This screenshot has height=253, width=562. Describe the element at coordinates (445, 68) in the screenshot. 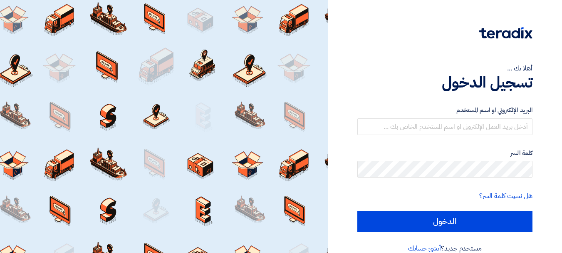

I see `div: أهلا بك ...` at that location.